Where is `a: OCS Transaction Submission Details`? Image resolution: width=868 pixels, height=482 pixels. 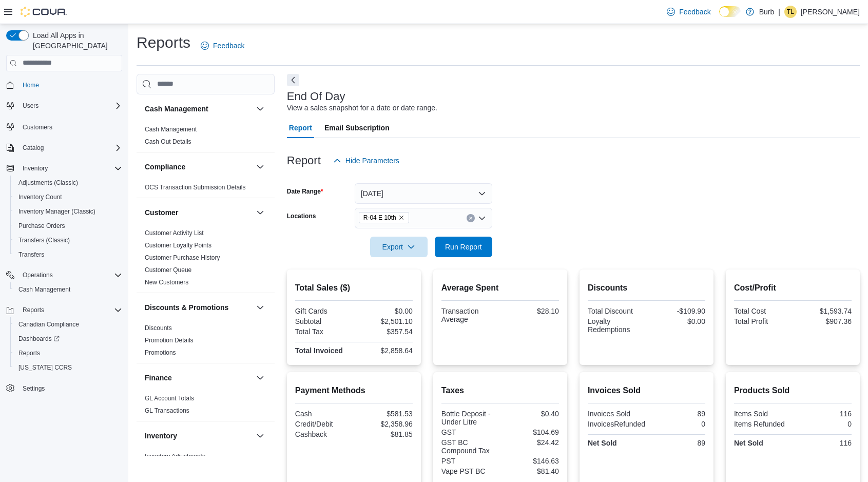
a: OCS Transaction Submission Details is located at coordinates (195, 187).